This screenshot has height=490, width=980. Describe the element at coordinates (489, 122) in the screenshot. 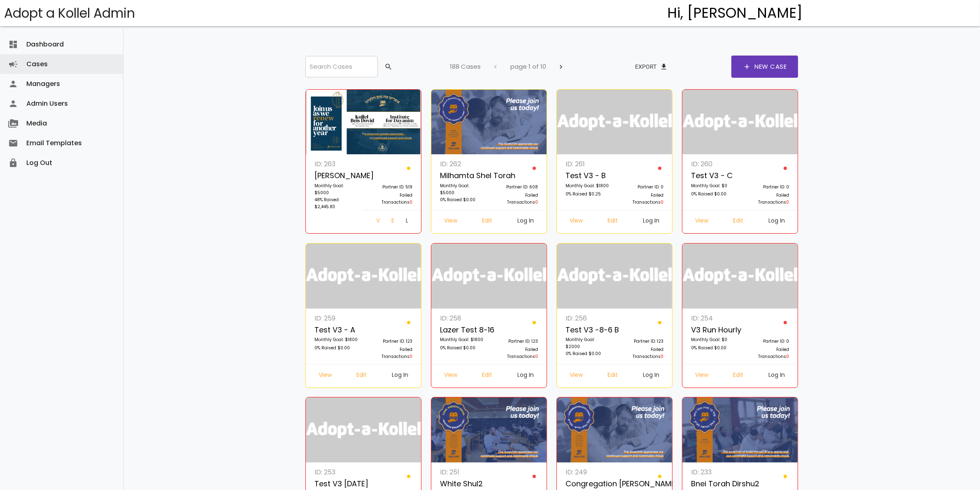

I see `img: z9NQUo20Gg.X4VDNcvjTb.jpg` at that location.